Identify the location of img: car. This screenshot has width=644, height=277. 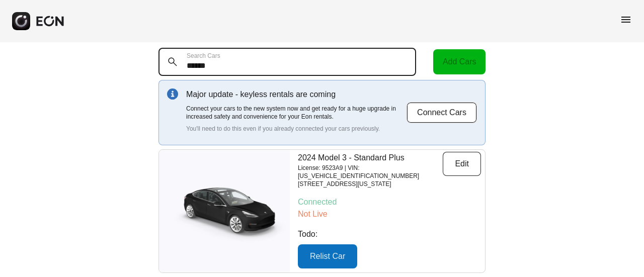
(225, 211).